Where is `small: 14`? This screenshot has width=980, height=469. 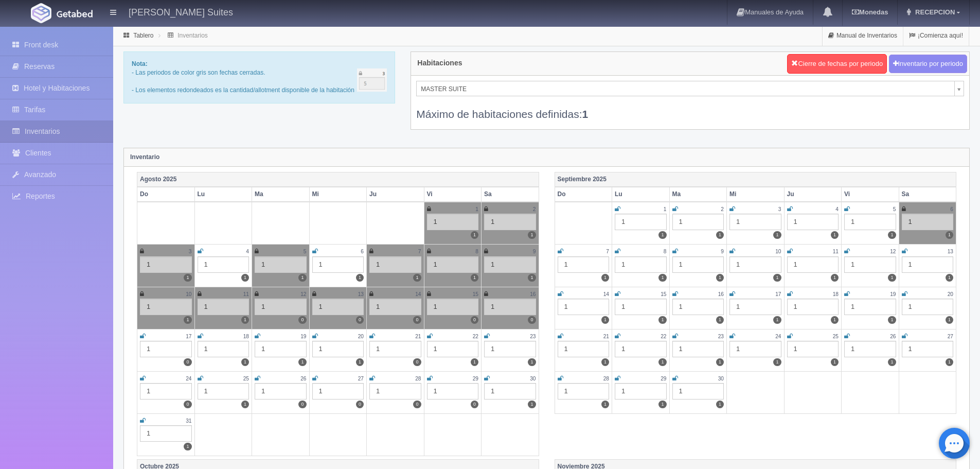
small: 14 is located at coordinates (606, 294).